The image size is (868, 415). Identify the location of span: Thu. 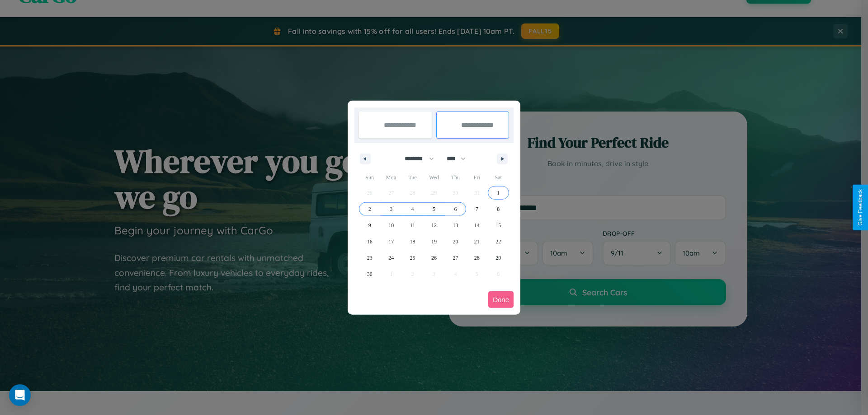
(455, 178).